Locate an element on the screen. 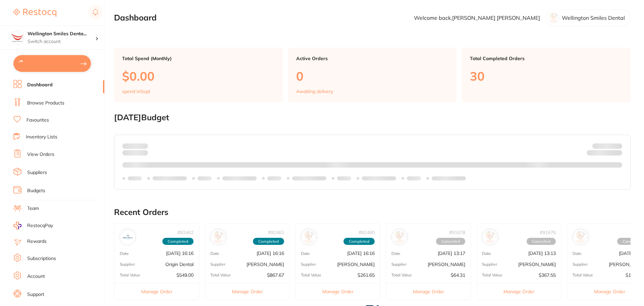 The height and width of the screenshot is (306, 644). a: RestocqPay is located at coordinates (33, 225).